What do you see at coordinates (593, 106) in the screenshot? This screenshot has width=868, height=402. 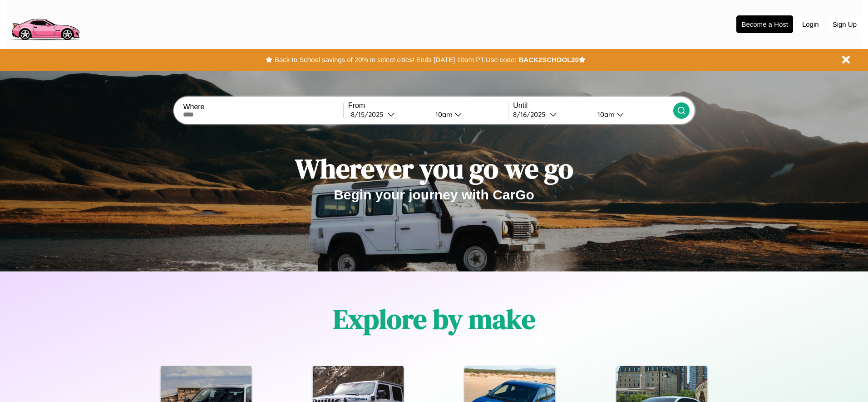 I see `label: Until` at bounding box center [593, 106].